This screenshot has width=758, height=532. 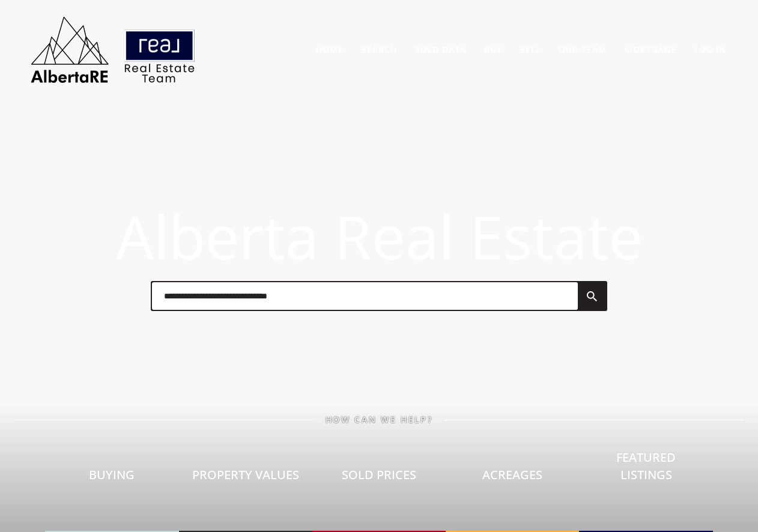 What do you see at coordinates (513, 478) in the screenshot?
I see `a: Acreages` at bounding box center [513, 478].